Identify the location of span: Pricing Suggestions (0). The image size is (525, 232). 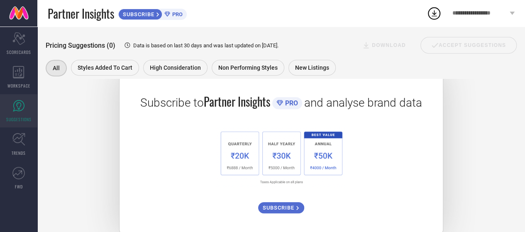
(80, 45).